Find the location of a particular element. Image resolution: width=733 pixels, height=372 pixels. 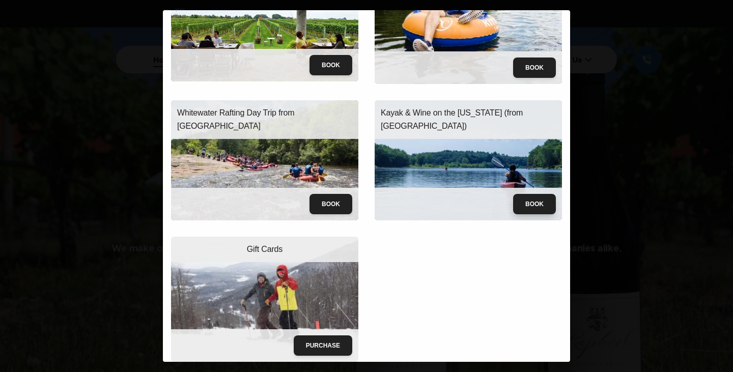

button: Purchase is located at coordinates (323, 346).